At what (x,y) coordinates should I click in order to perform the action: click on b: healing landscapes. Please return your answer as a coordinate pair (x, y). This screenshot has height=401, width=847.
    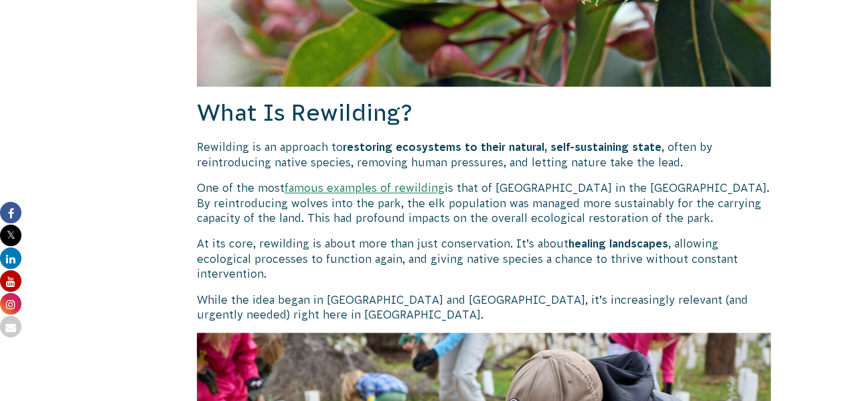
    Looking at the image, I should click on (618, 243).